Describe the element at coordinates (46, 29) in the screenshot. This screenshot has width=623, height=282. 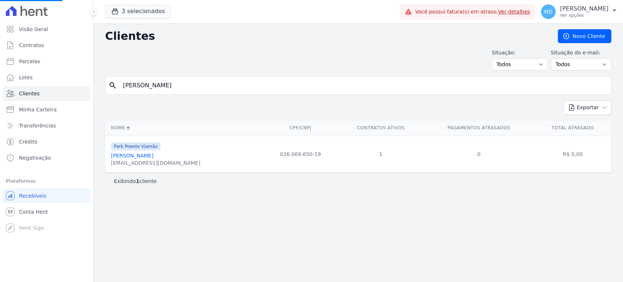
I see `a: Visão Geral` at that location.